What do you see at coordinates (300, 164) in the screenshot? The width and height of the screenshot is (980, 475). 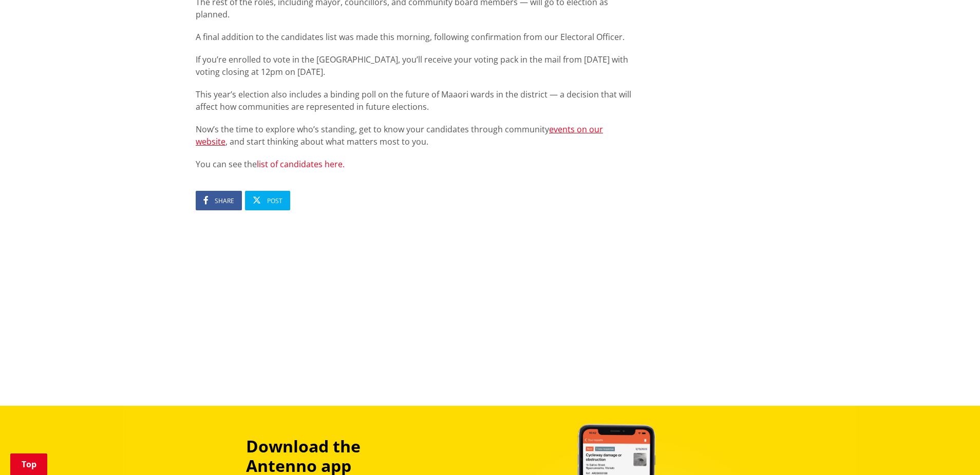 I see `a: list of candidates here.` at bounding box center [300, 164].